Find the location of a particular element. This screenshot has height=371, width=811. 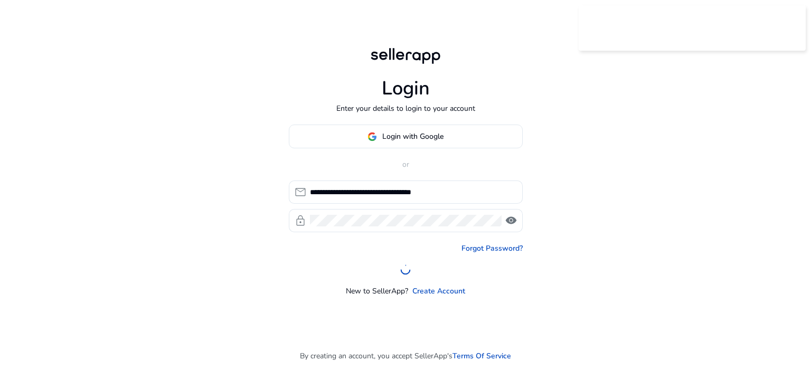

p: New to SellerApp? is located at coordinates (377, 291).